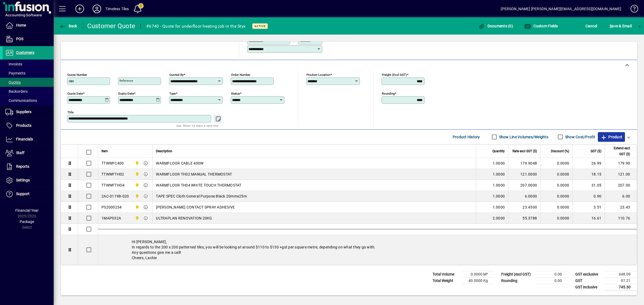 The height and width of the screenshot is (305, 644). What do you see at coordinates (28, 112) in the screenshot?
I see `a: Suppliers` at bounding box center [28, 112].